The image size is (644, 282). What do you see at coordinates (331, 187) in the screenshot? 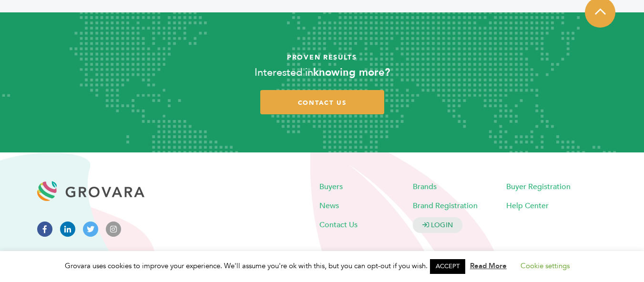
I see `a: Buyers` at bounding box center [331, 187].